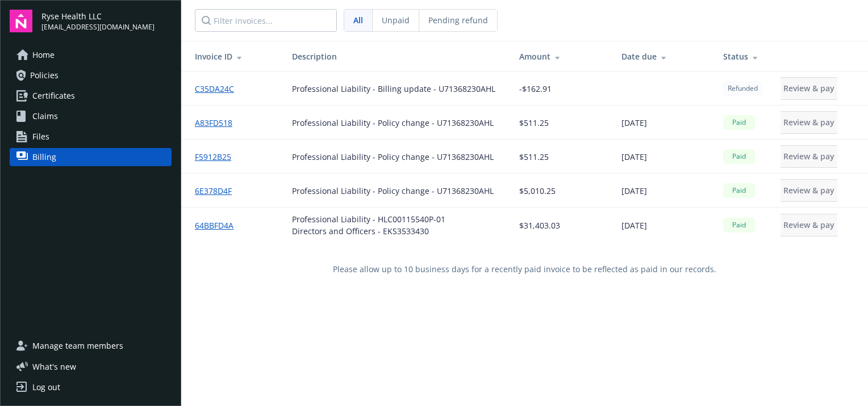  I want to click on div: Directors and Officers - EKS3533430, so click(369, 231).